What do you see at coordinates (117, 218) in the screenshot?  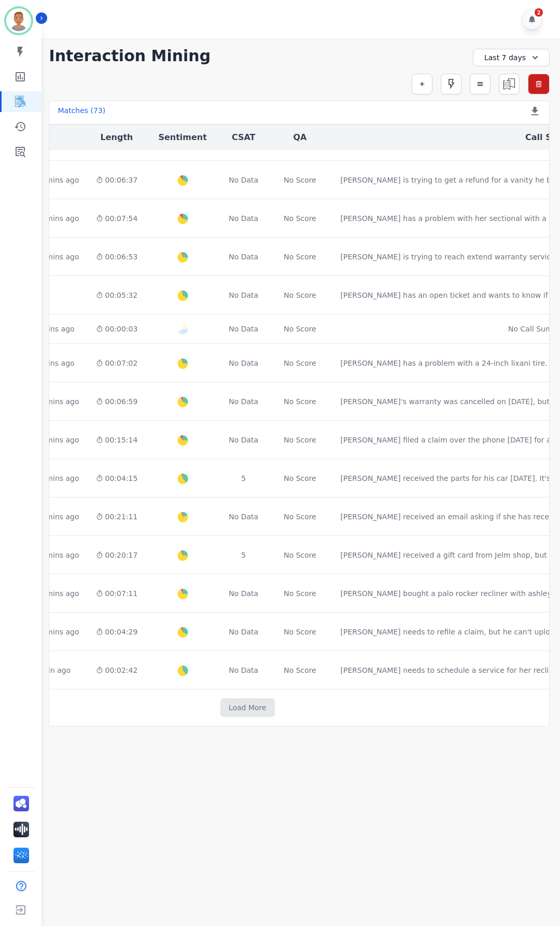 I see `div: 00:07:54` at bounding box center [117, 218].